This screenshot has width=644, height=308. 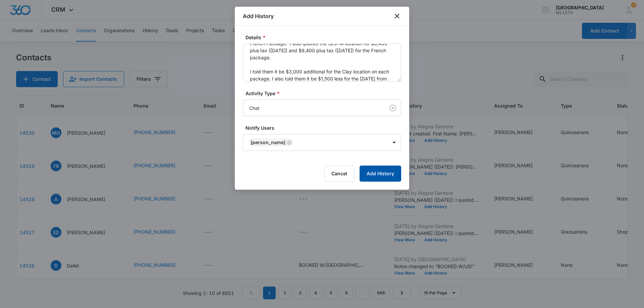 I want to click on label: Notify Users, so click(x=325, y=128).